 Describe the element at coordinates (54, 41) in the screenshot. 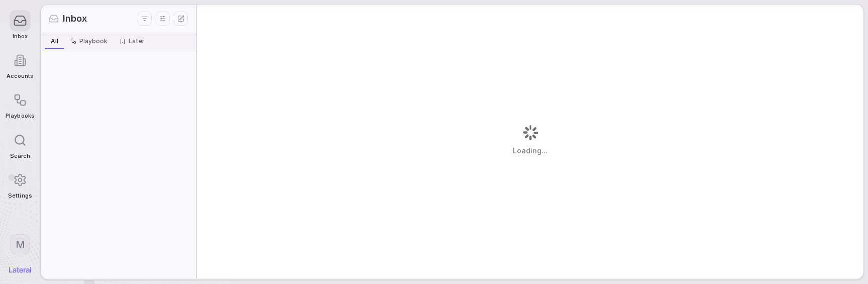

I see `span: All` at that location.